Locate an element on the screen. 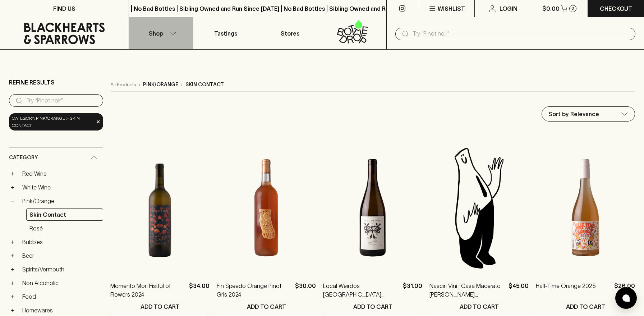  span: Category: pink/orange > skin contact is located at coordinates (53, 122).